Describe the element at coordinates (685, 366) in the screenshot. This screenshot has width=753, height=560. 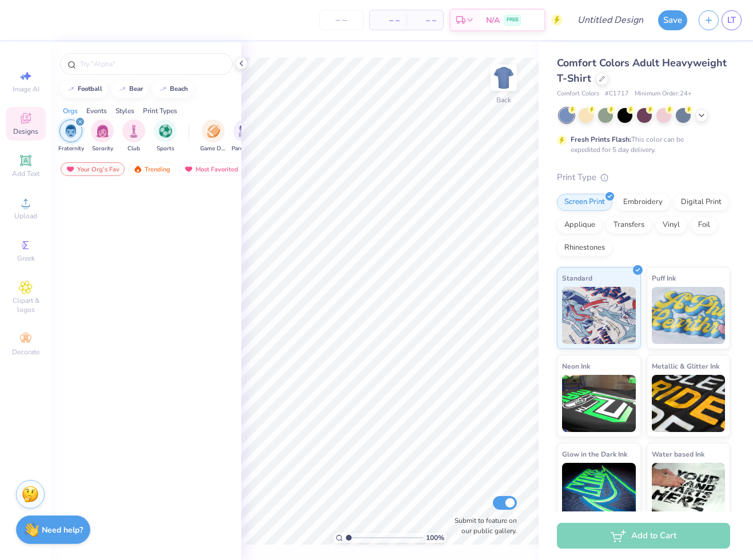
I see `span: Metallic & Glitter Ink` at that location.